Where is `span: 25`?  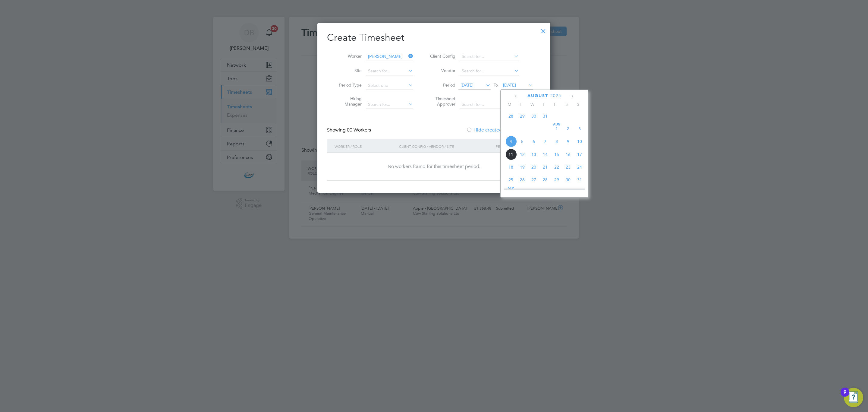 span: 25 is located at coordinates (511, 180).